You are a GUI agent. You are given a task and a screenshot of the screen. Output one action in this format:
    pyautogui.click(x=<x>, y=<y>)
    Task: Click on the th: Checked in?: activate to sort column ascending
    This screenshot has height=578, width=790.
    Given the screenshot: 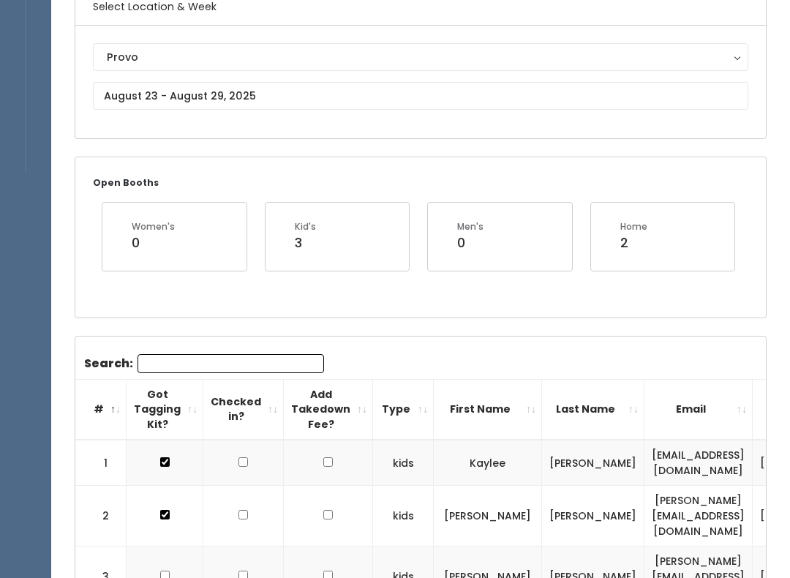 What is the action you would take?
    pyautogui.click(x=244, y=409)
    